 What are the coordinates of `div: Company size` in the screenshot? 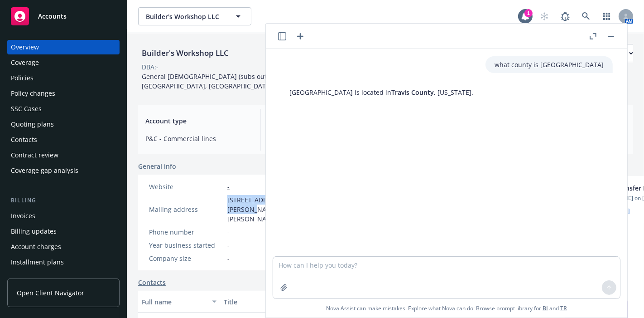 It's located at (186, 258).